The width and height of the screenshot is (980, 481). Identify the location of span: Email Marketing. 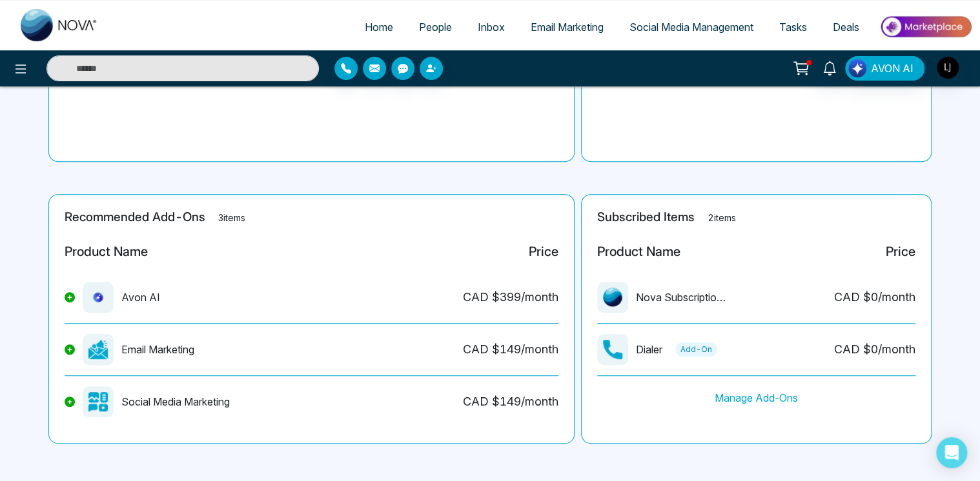
(567, 27).